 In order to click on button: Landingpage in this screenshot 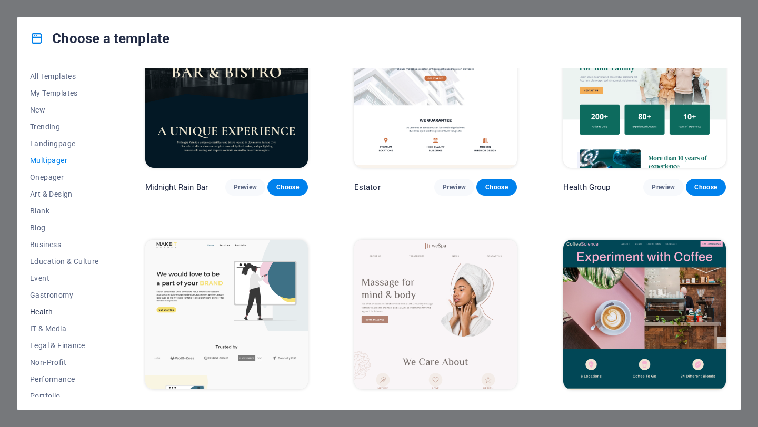, I will do `click(64, 144)`.